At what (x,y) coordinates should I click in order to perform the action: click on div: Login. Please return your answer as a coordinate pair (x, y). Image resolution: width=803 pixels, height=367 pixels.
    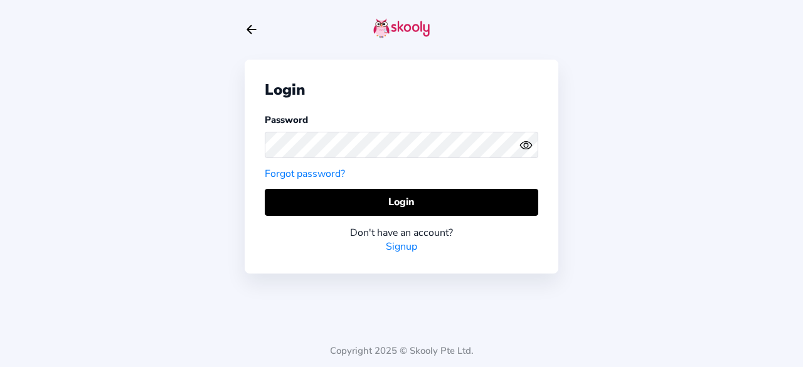
    Looking at the image, I should click on (401, 90).